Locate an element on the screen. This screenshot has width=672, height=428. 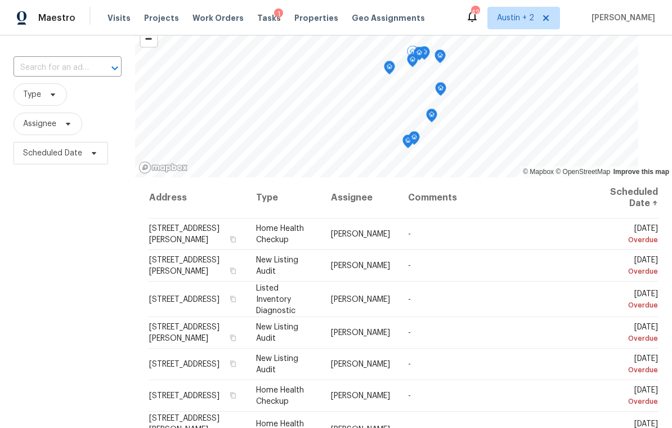
canvas: Map is located at coordinates (387, 93).